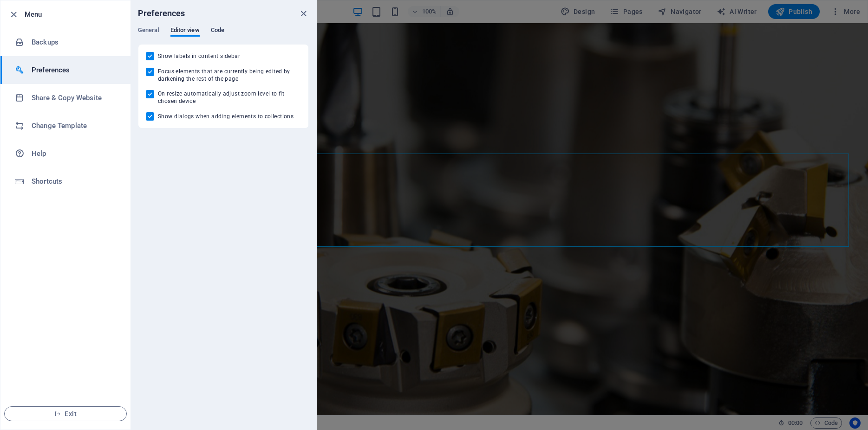 The image size is (868, 430). Describe the element at coordinates (74, 14) in the screenshot. I see `h6: Menu` at that location.